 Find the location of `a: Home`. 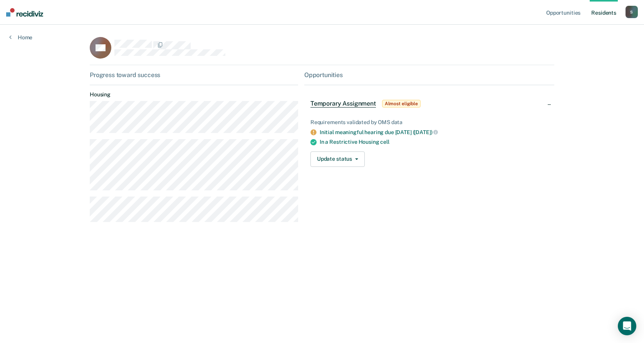

a: Home is located at coordinates (21, 38).